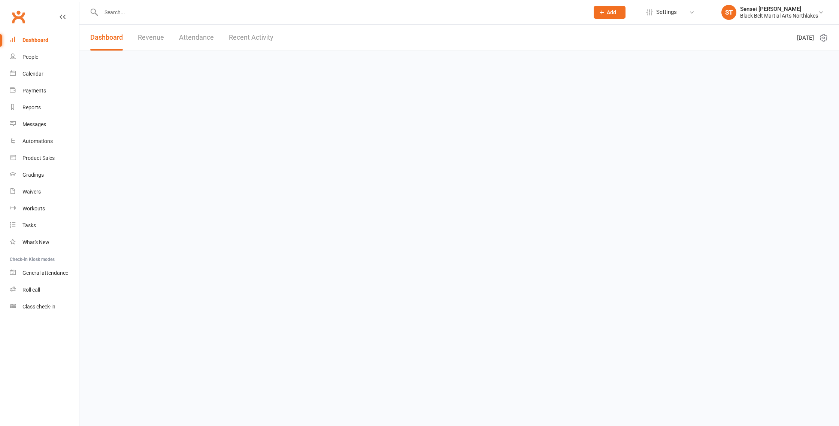  What do you see at coordinates (34, 209) in the screenshot?
I see `div: Workouts` at bounding box center [34, 209].